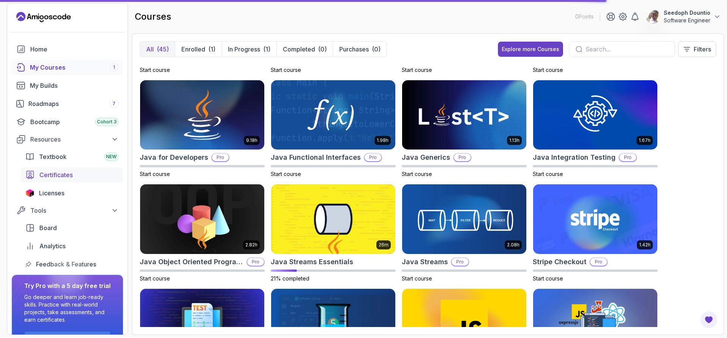  Describe the element at coordinates (48, 228) in the screenshot. I see `span: Board` at that location.